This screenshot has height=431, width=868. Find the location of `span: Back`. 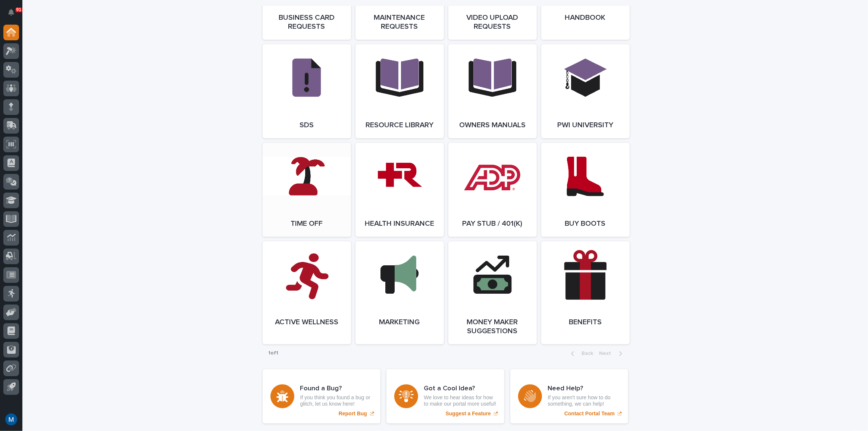

span: Back is located at coordinates (585, 353).